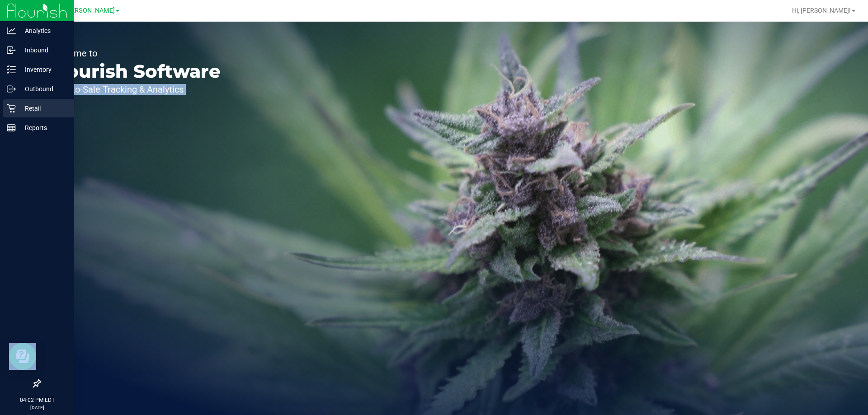 Image resolution: width=868 pixels, height=415 pixels. Describe the element at coordinates (135, 90) in the screenshot. I see `p: Seed-to-Sale Tracking & Analytics` at that location.